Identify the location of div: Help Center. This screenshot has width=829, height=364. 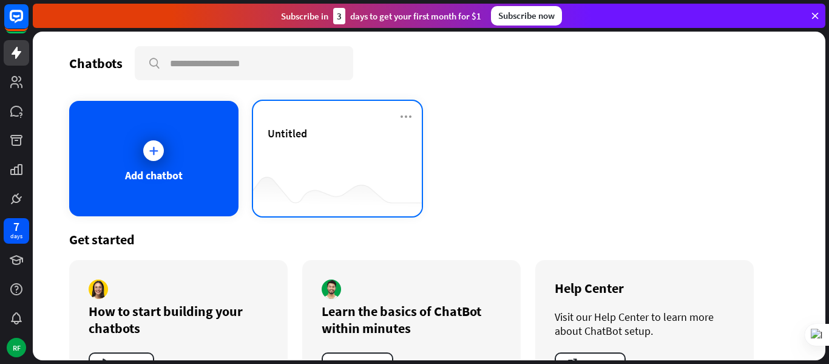
(645, 288).